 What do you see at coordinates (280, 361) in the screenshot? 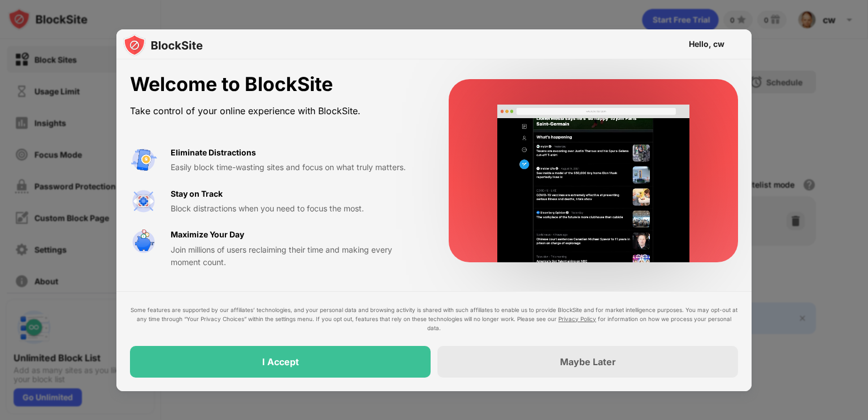
I see `div: I Accept` at bounding box center [280, 361].